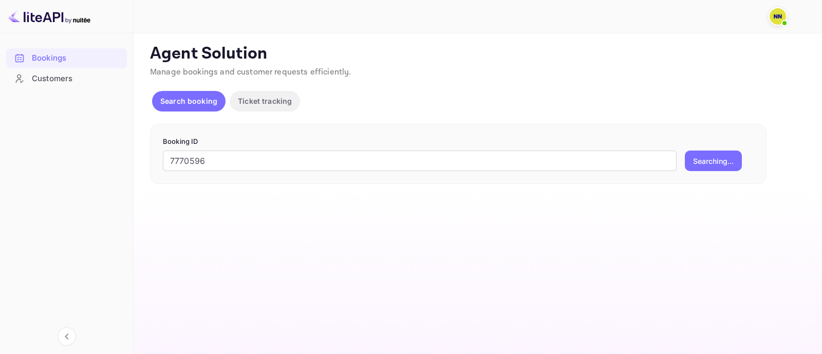 The height and width of the screenshot is (354, 822). What do you see at coordinates (66, 78) in the screenshot?
I see `a: Customers` at bounding box center [66, 78].